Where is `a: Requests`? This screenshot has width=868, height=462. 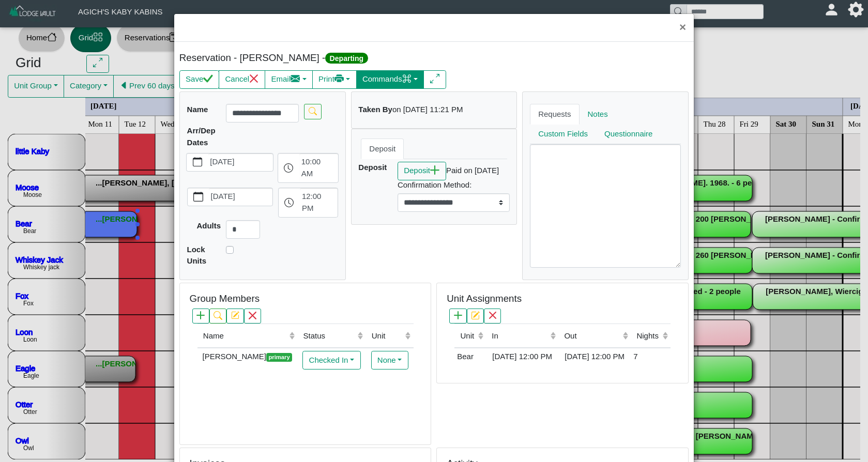
a: Requests is located at coordinates (554, 114).